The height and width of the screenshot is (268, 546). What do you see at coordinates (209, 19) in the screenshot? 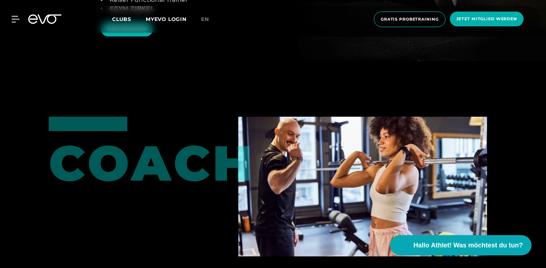
I see `a: en` at bounding box center [209, 19].